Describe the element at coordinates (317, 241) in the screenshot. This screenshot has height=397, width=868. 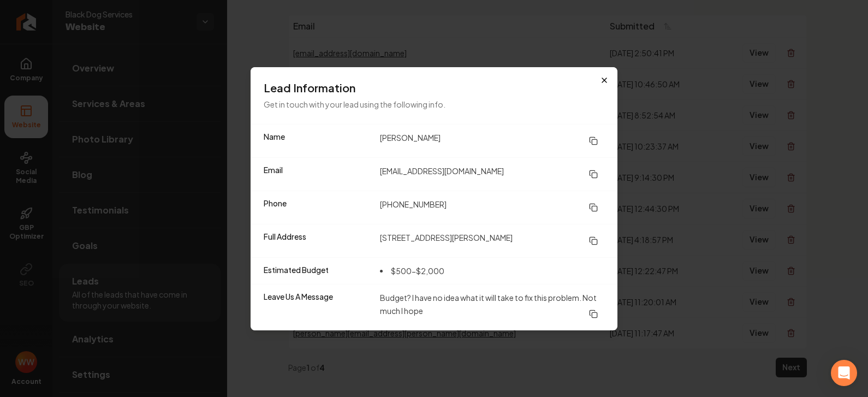
I see `dt: Full Address` at that location.